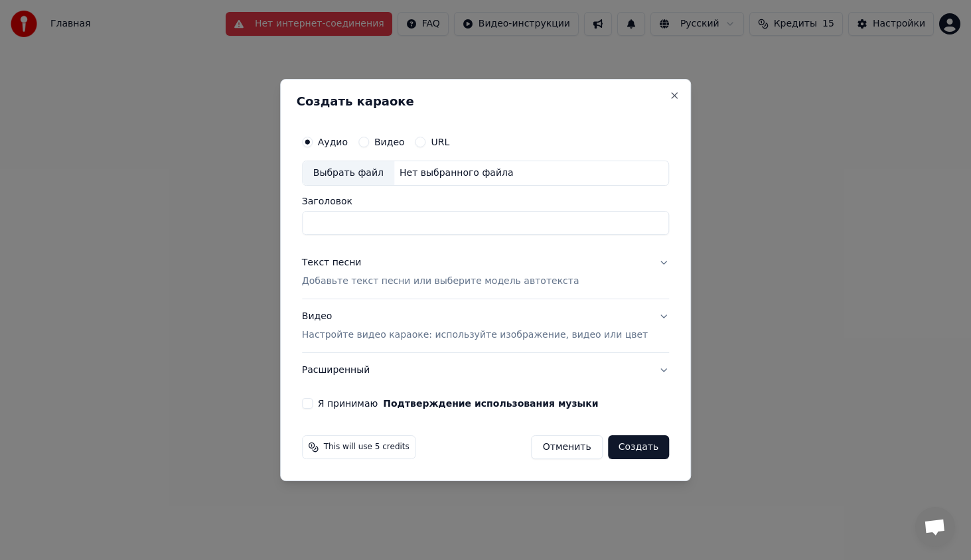 This screenshot has height=560, width=971. I want to click on button: Расширенный, so click(486, 371).